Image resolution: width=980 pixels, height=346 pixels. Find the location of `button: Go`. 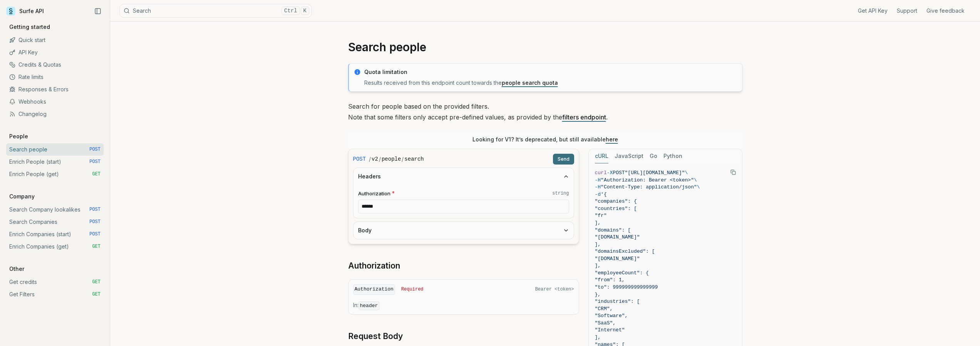

button: Go is located at coordinates (654, 156).